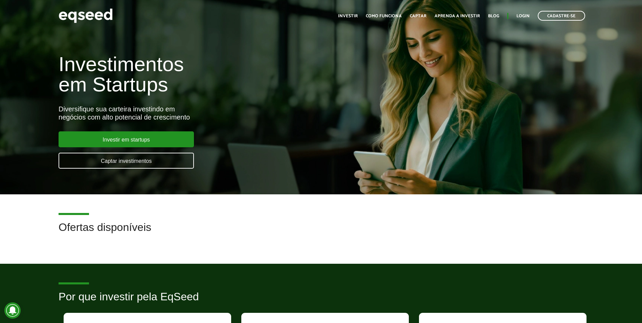 This screenshot has height=323, width=642. I want to click on div: Diversifique sua carteira investindo em negócios com alto potencial de crescimento, so click(214, 113).